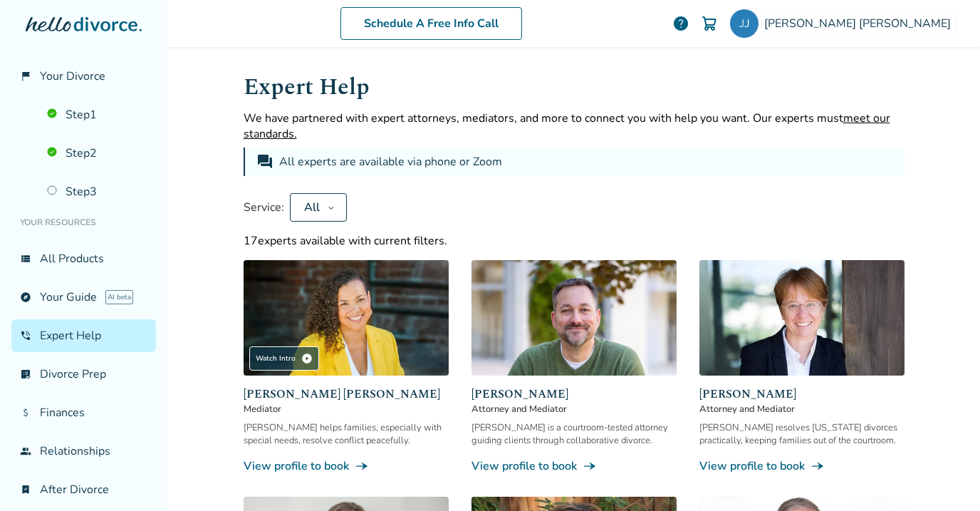 The height and width of the screenshot is (511, 980). I want to click on span: forum, so click(265, 161).